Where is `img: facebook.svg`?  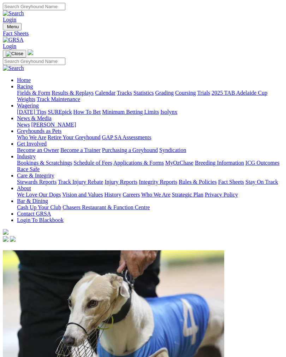 img: facebook.svg is located at coordinates (6, 239).